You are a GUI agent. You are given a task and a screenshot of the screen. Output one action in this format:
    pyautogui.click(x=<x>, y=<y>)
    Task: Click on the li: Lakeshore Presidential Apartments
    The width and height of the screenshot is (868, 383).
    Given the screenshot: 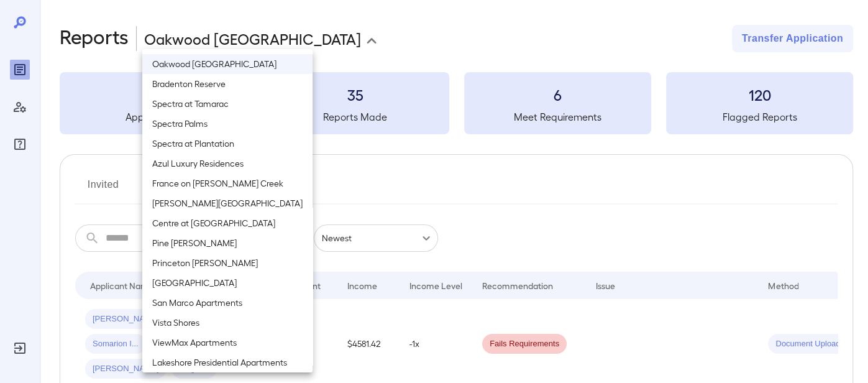 What is the action you would take?
    pyautogui.click(x=227, y=362)
    